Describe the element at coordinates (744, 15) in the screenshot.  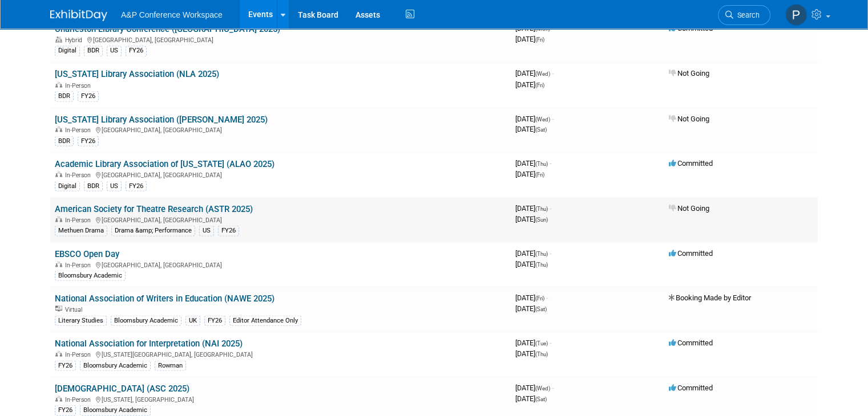
I see `a: Search` at that location.